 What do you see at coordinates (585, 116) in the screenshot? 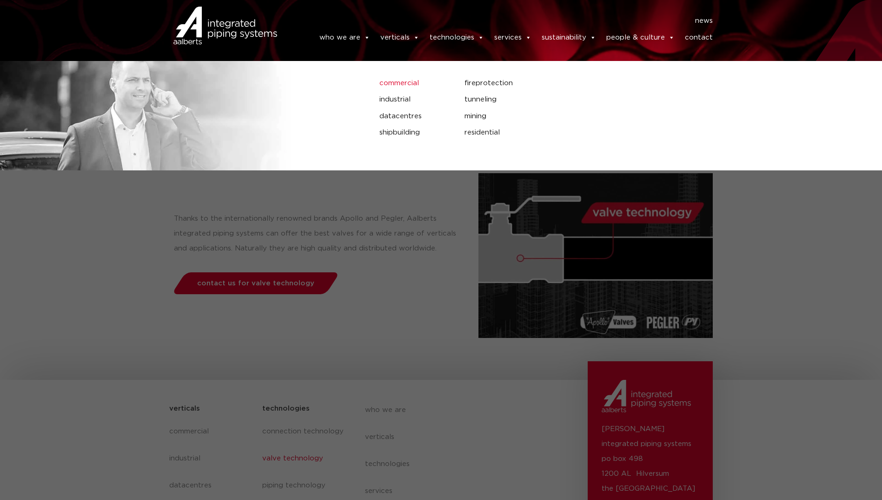
I see `a: mining` at bounding box center [585, 116].